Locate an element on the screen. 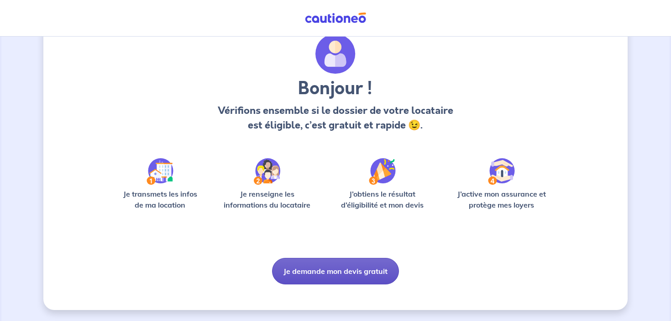 The width and height of the screenshot is (671, 321). p: Vérifions ensemble si le dossier de votre locataire est éligible, c’est gratuit et rapide 😉. is located at coordinates (335, 118).